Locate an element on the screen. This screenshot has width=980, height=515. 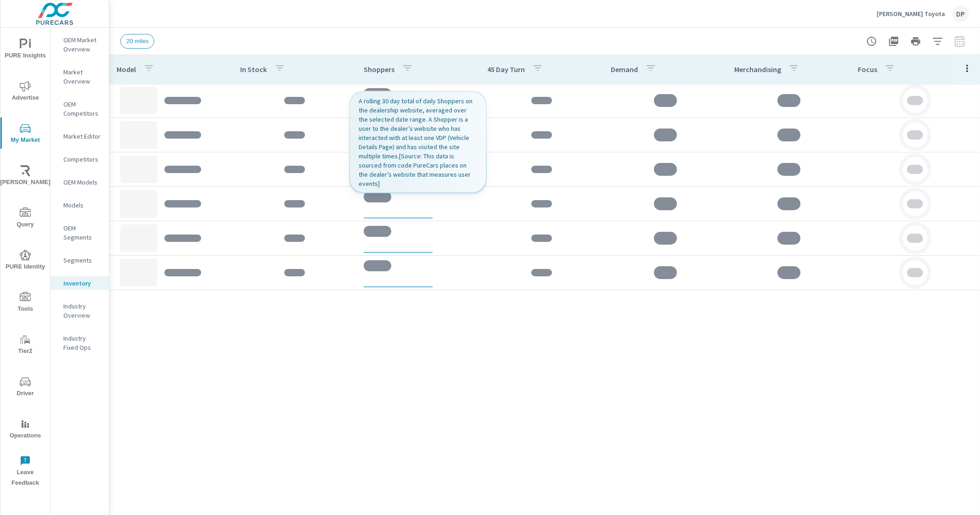
p: Focus is located at coordinates (867, 70).